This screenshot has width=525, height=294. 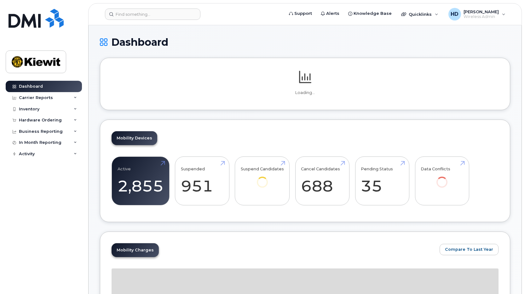 What do you see at coordinates (322, 181) in the screenshot?
I see `a: Cancel Candidates 688` at bounding box center [322, 181].